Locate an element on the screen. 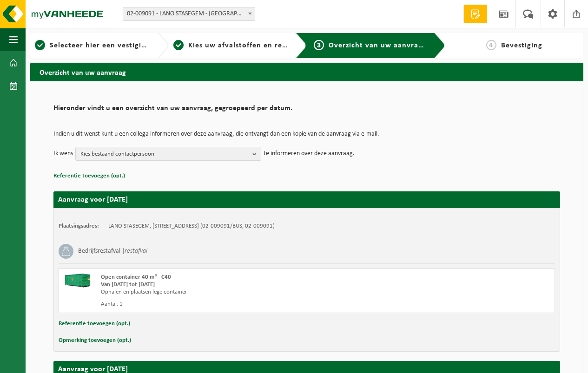 The image size is (588, 373). h2: Hieronder vindt u een overzicht van uw aanvraag, gegroepeerd per datum. is located at coordinates (307, 110).